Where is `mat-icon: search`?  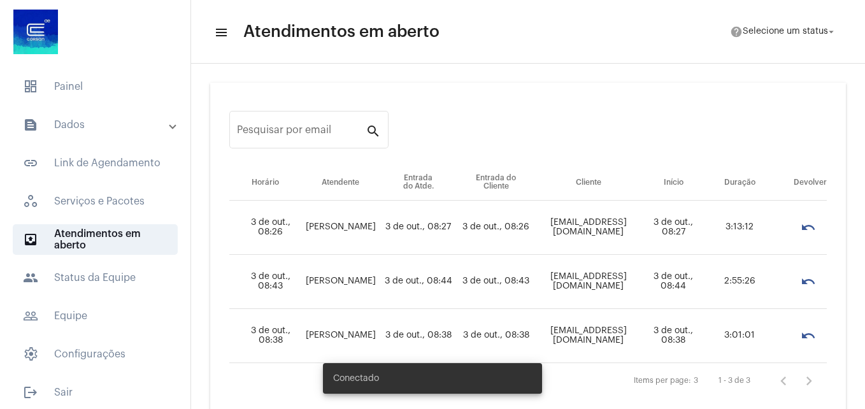 mat-icon: search is located at coordinates (373, 131).